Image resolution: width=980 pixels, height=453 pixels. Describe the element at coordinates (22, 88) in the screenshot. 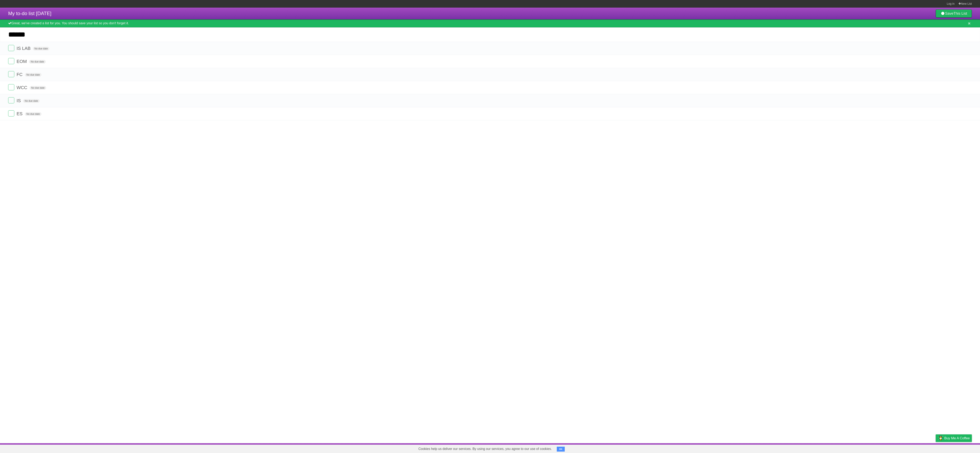

I see `span: WCC` at that location.